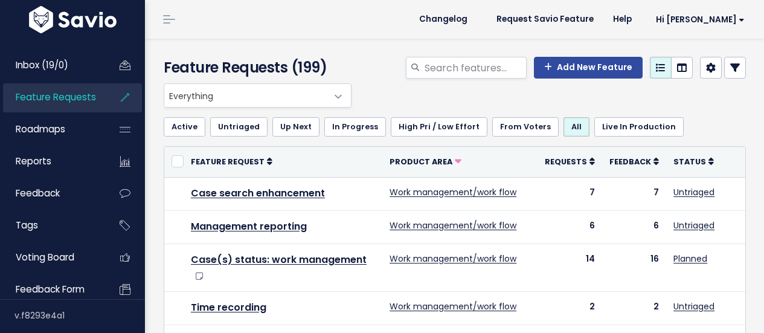 This screenshot has width=764, height=333. Describe the element at coordinates (51, 161) in the screenshot. I see `a: Reports` at that location.